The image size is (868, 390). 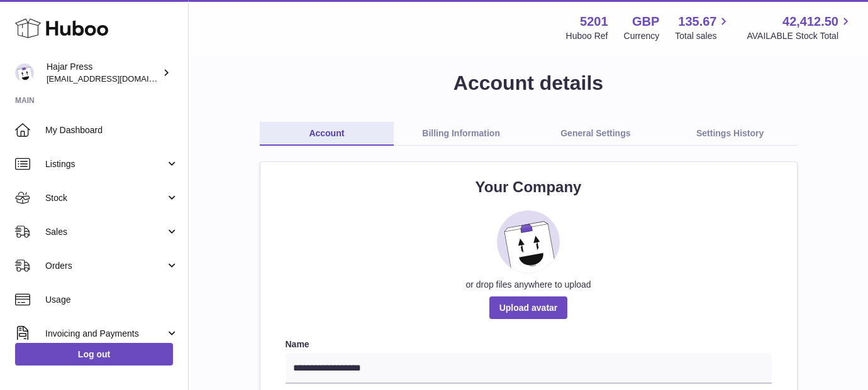 What do you see at coordinates (730, 134) in the screenshot?
I see `a: Settings History` at bounding box center [730, 134].